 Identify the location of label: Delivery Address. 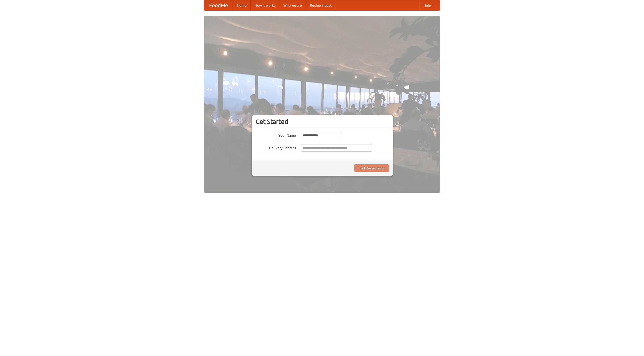
(276, 147).